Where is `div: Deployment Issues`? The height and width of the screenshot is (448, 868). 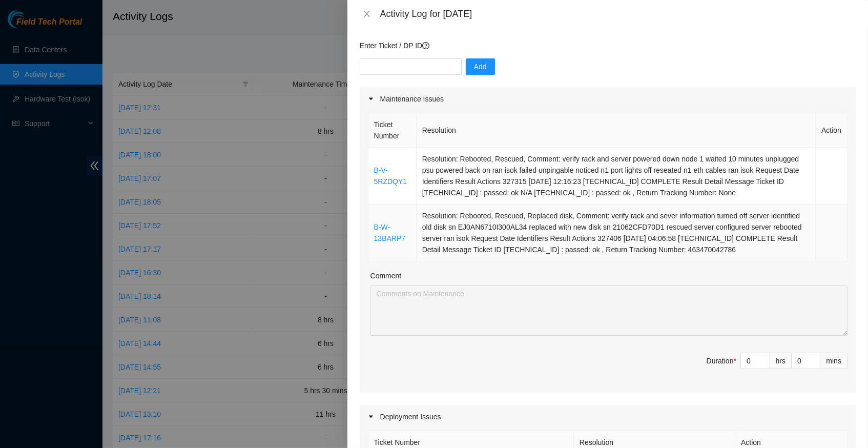
div: Deployment Issues is located at coordinates (607, 417).